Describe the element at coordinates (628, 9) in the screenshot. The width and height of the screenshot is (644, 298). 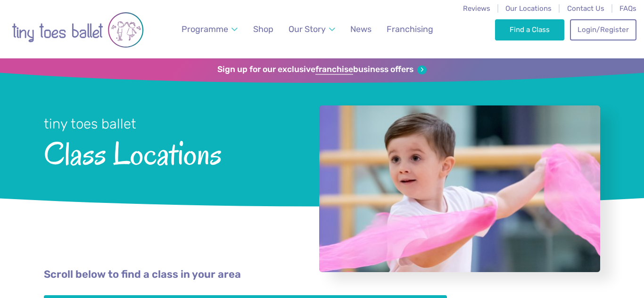
I see `a: FAQs` at that location.